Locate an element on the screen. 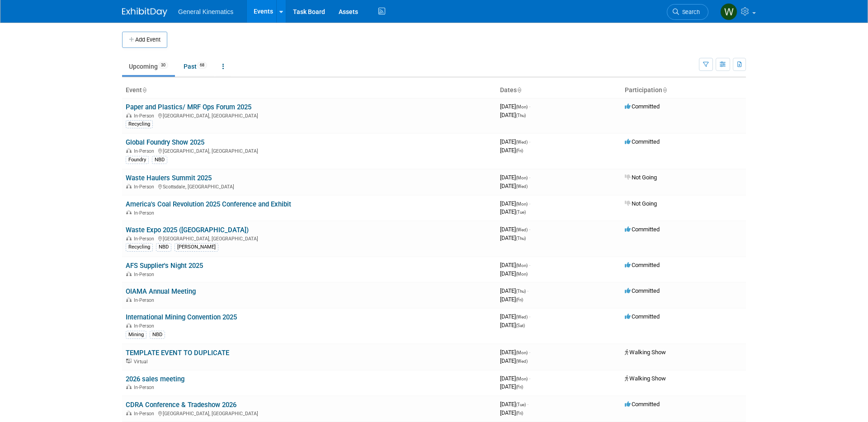 This screenshot has width=868, height=422. img: Virtual Event is located at coordinates (129, 361).